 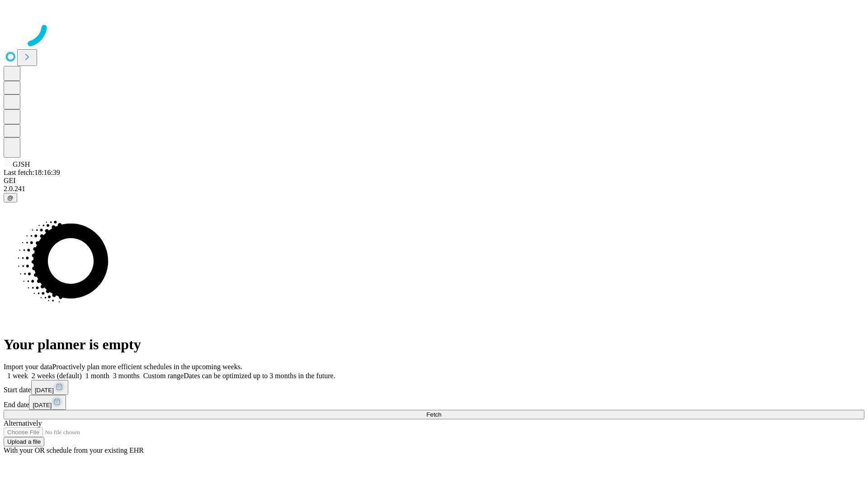 What do you see at coordinates (22, 423) in the screenshot?
I see `span: Alternatively` at bounding box center [22, 423].